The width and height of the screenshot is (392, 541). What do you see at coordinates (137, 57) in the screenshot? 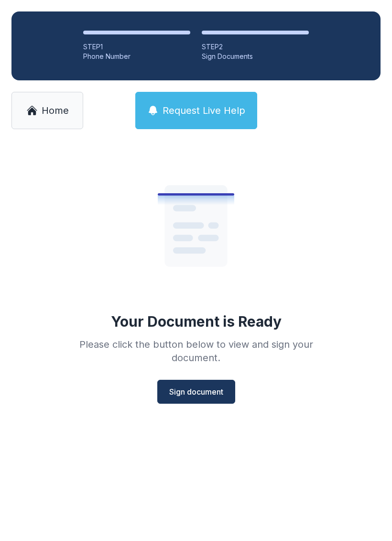
I see `div: Phone Number` at bounding box center [137, 57].